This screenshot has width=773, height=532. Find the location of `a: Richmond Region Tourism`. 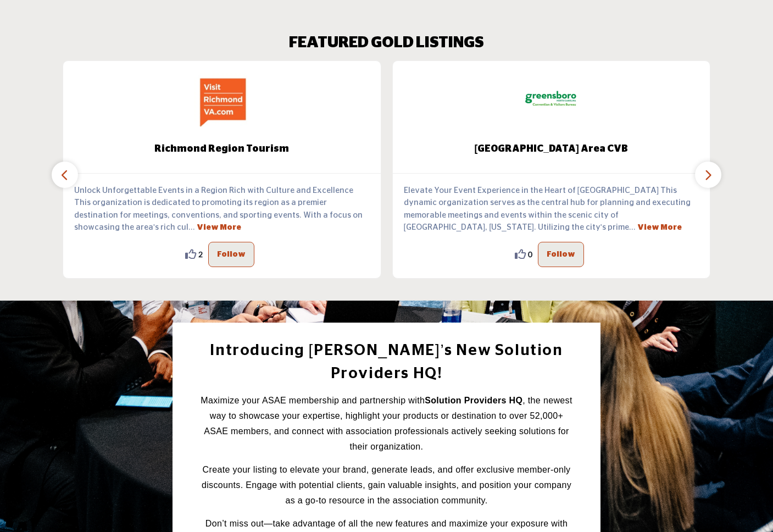

a: Richmond Region Tourism is located at coordinates (222, 149).